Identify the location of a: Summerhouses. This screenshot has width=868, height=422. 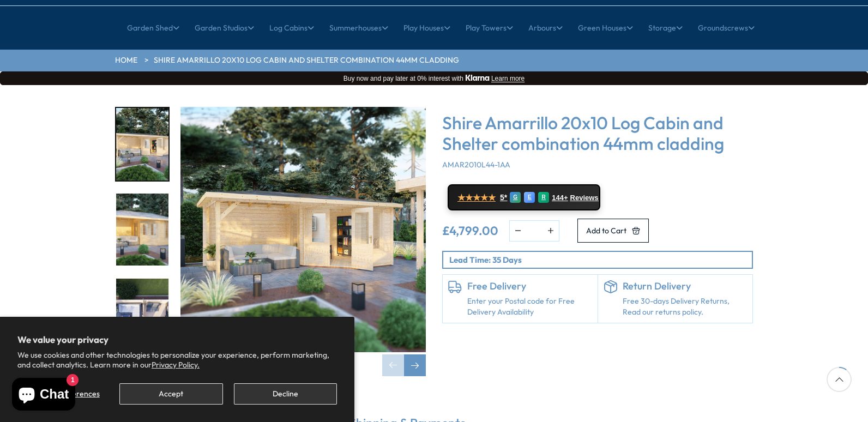
(359, 28).